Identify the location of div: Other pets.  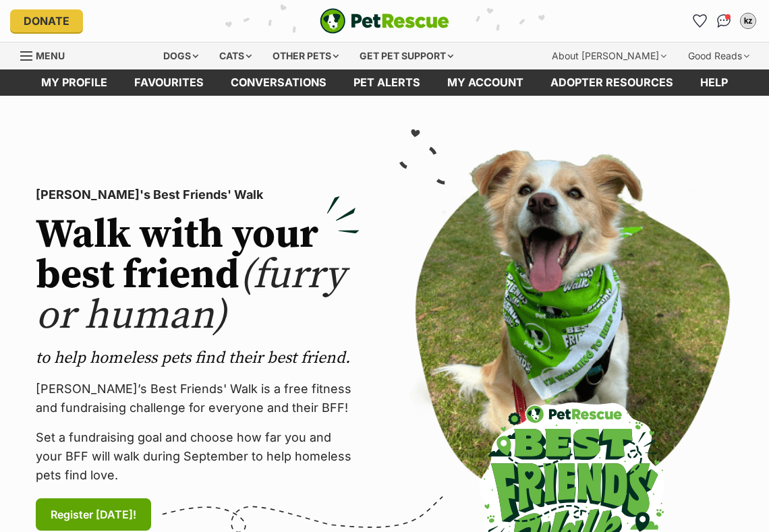
(306, 56).